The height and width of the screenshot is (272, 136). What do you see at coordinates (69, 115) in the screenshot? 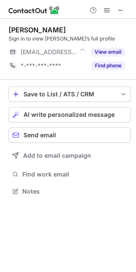
I see `span: AI write personalized message` at bounding box center [69, 115].